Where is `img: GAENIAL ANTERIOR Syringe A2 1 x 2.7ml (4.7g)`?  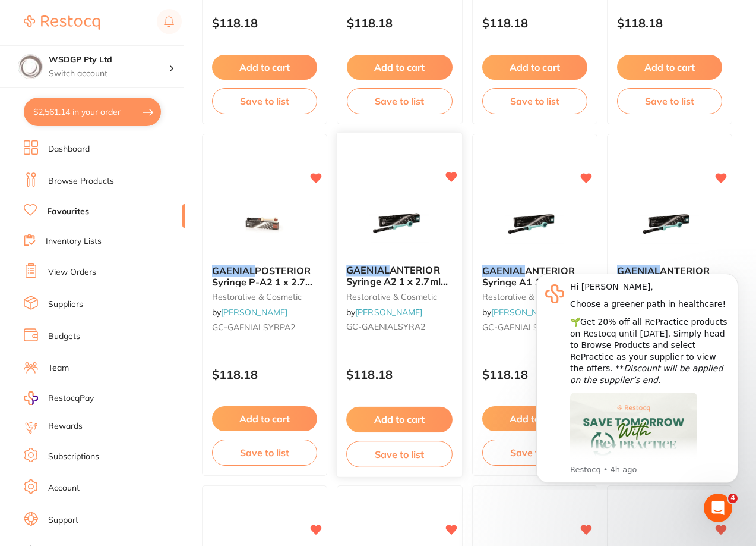
img: GAENIAL ANTERIOR Syringe A2 1 x 2.7ml (4.7g) is located at coordinates (399, 225).